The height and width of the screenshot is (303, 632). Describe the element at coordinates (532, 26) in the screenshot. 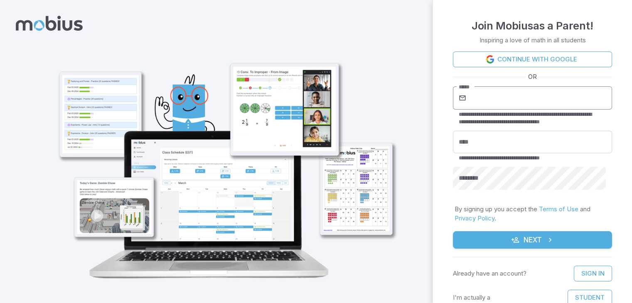

I see `h4: Join Mobius as a Parent !` at that location.